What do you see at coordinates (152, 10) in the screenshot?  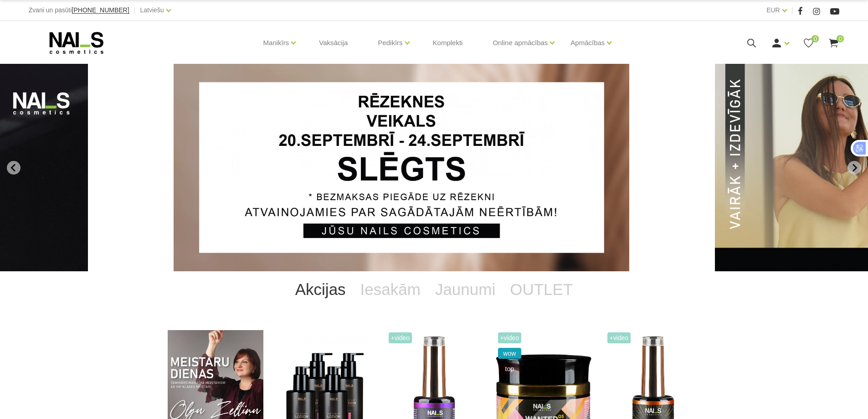 I see `a: Latviešu` at bounding box center [152, 10].